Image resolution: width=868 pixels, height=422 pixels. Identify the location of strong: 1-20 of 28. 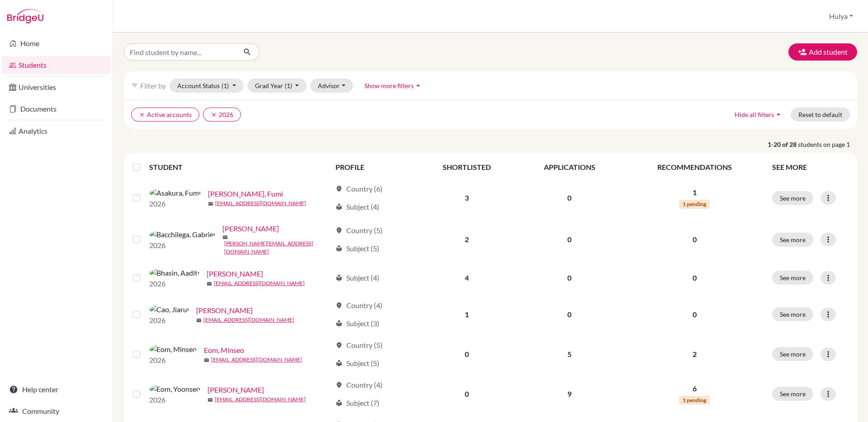
(782, 144).